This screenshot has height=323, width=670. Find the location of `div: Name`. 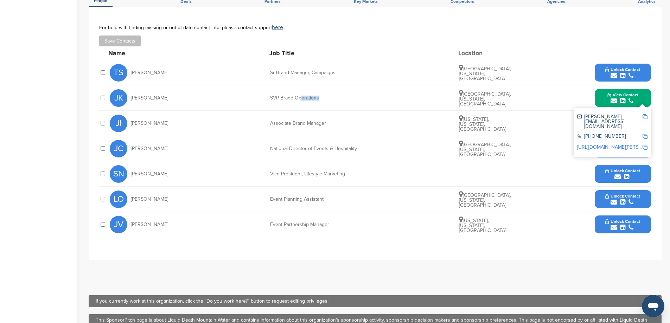

div: Name is located at coordinates (147, 53).